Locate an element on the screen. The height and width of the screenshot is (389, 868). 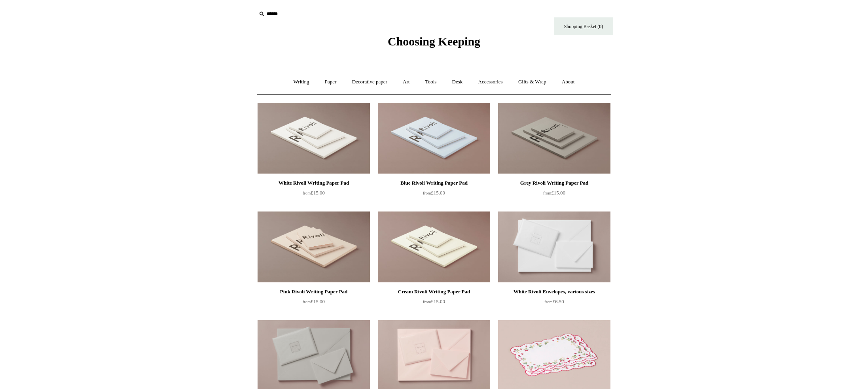
a: About is located at coordinates (568, 82).